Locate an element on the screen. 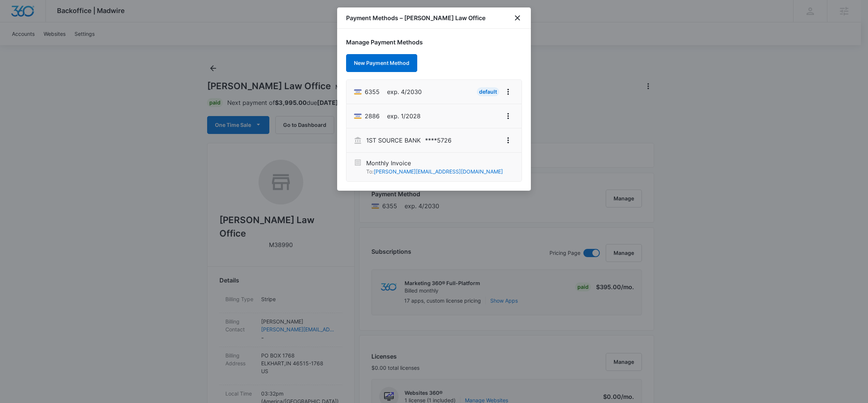 This screenshot has height=403, width=868. span: exp. 4/2030 is located at coordinates (405, 91).